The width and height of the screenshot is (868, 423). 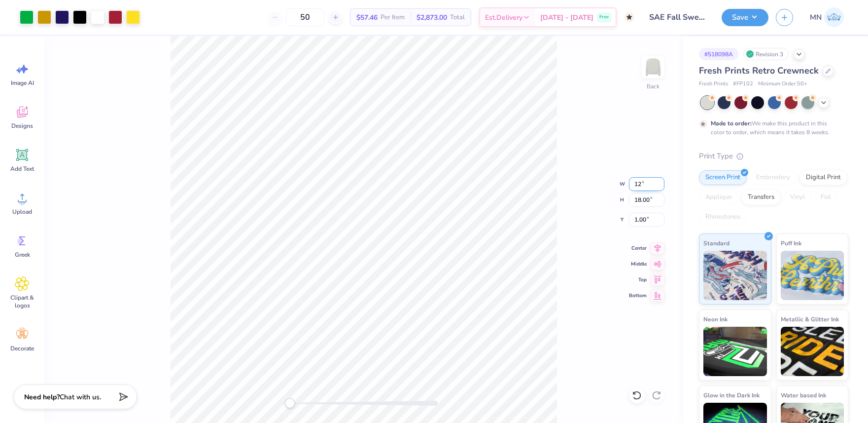 I want to click on span: $2,873.00, so click(x=432, y=17).